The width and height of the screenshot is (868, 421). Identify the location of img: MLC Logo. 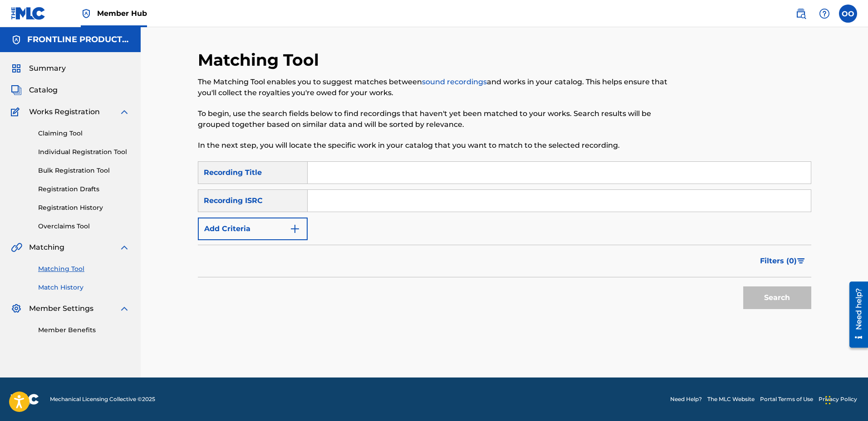
(28, 13).